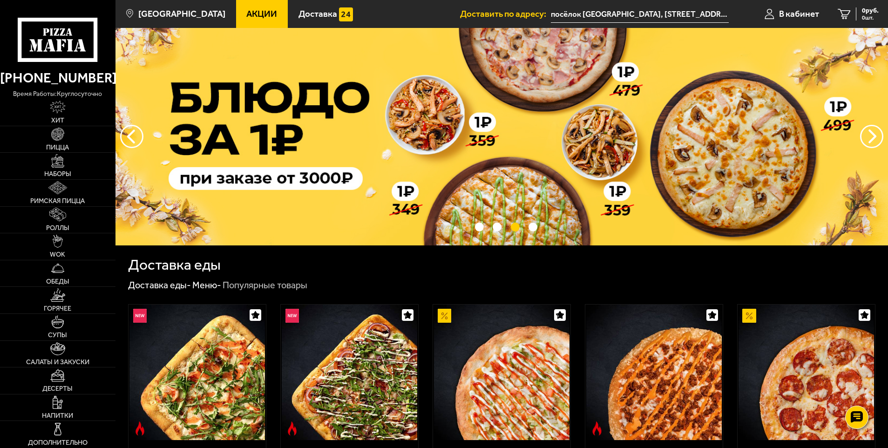  What do you see at coordinates (57, 335) in the screenshot?
I see `span: Супы` at bounding box center [57, 335].